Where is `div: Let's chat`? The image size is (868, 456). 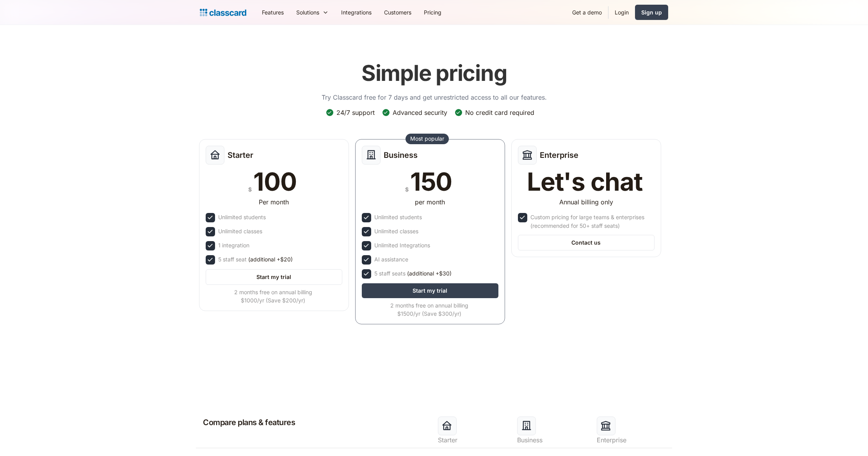 div: Let's chat is located at coordinates (584, 182).